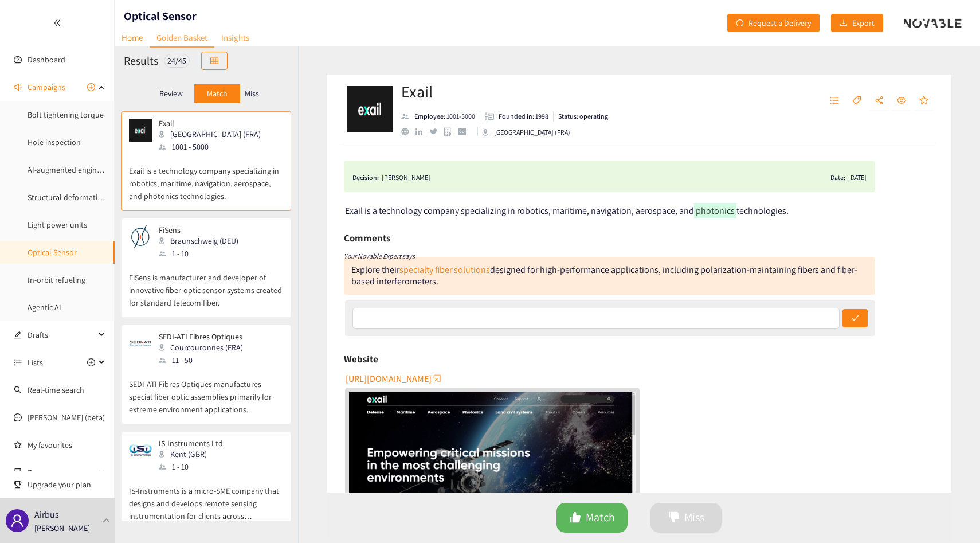  I want to click on p: Match, so click(217, 94).